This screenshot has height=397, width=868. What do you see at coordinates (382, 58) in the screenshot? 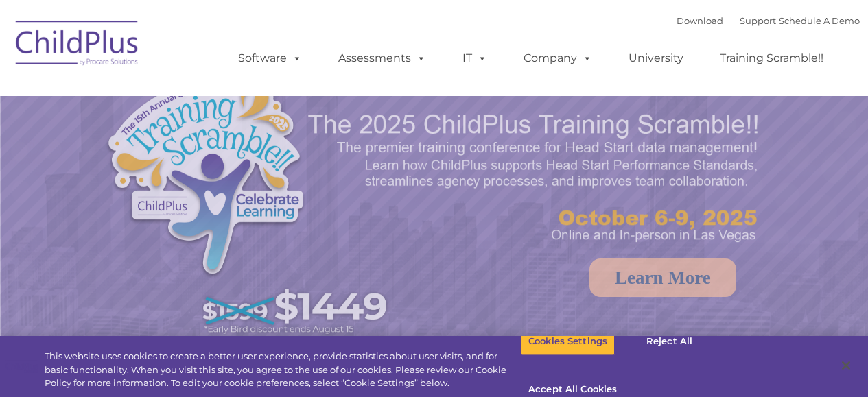
I see `a: Assessments` at bounding box center [382, 58].